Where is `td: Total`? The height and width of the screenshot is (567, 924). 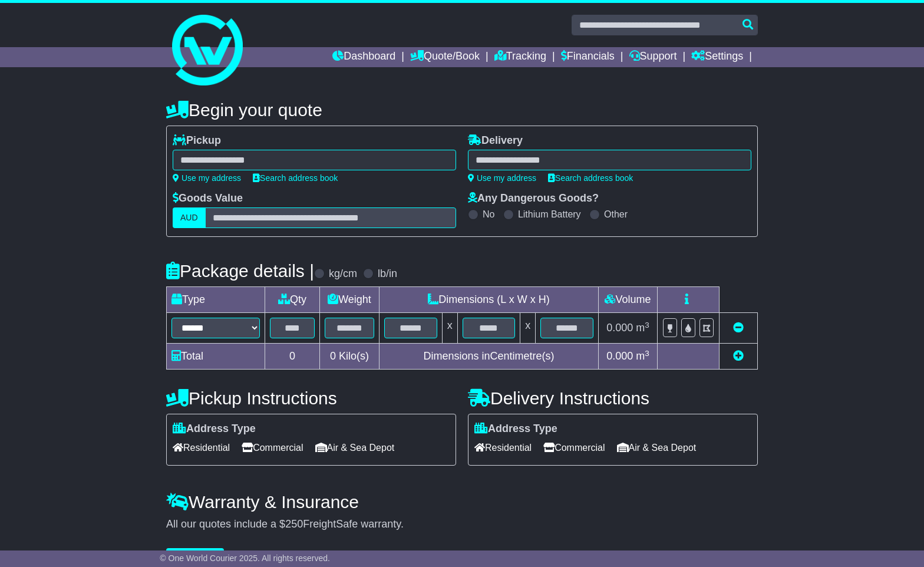 td: Total is located at coordinates (216, 357).